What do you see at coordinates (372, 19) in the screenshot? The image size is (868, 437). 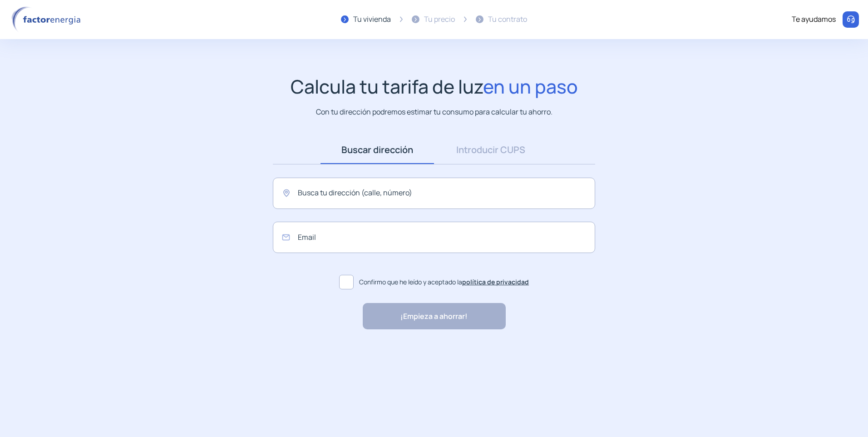 I see `div: Tu vivienda` at bounding box center [372, 19].